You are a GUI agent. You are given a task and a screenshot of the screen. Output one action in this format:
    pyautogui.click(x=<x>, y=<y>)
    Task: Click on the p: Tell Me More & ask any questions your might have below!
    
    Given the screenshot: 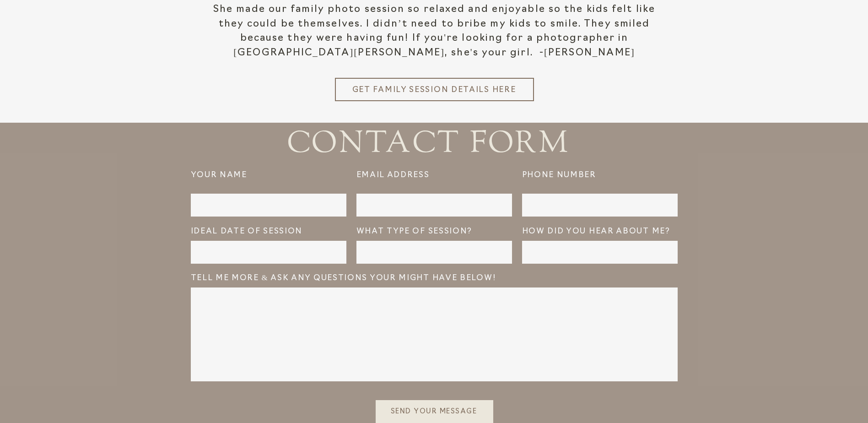 What is the action you would take?
    pyautogui.click(x=352, y=279)
    